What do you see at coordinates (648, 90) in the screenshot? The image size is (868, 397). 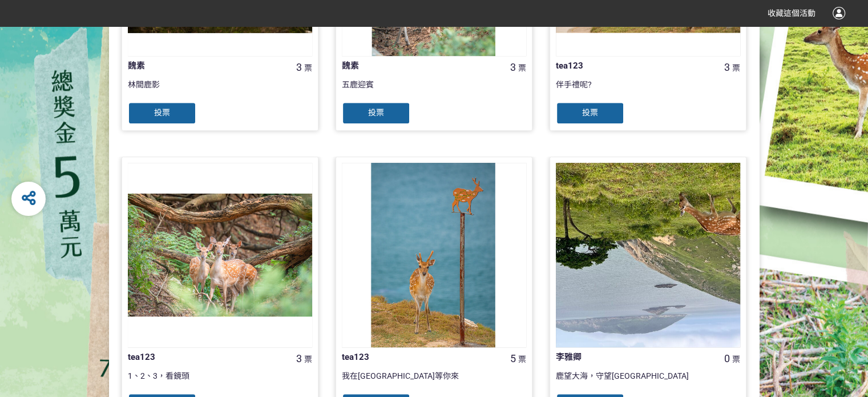 I see `div: 伴手禮呢?` at bounding box center [648, 90].